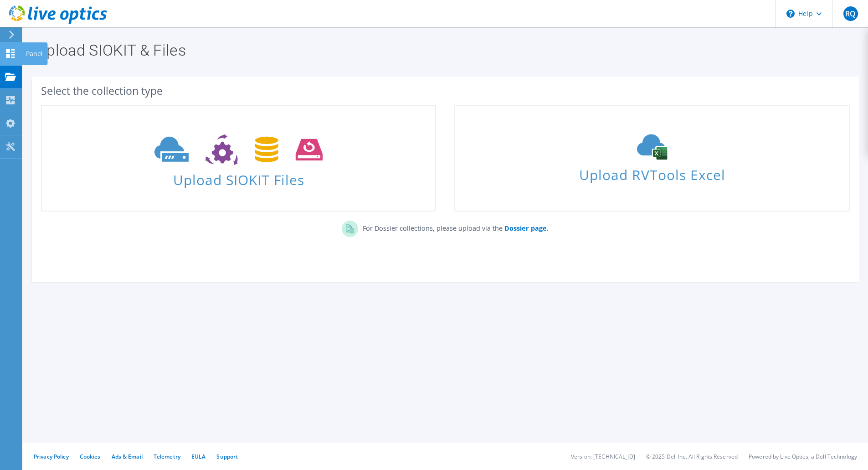  I want to click on h1: Upload SIOKIT & Files, so click(443, 50).